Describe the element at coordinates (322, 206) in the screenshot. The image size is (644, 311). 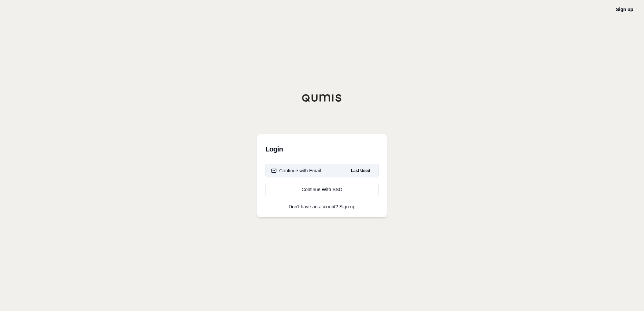
I see `p: Don't have an account?` at that location.